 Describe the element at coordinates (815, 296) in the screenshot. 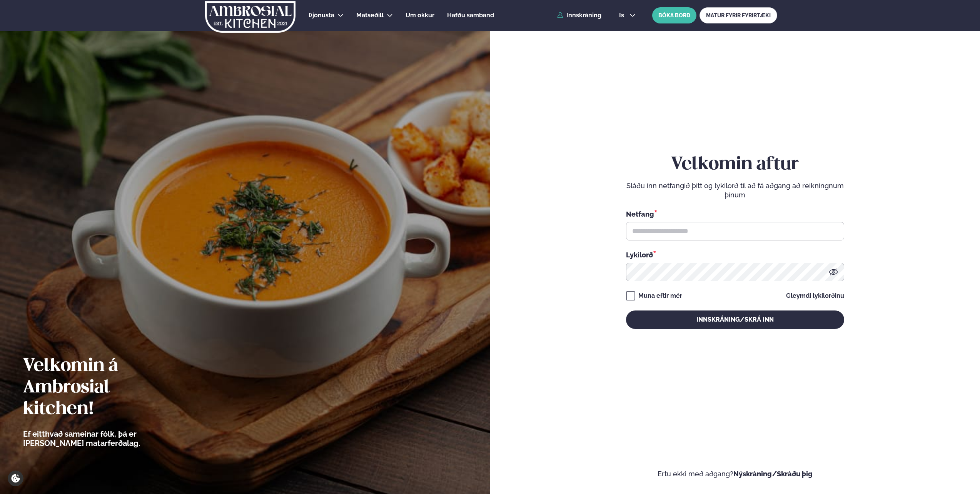

I see `a: Gleymdi lykilorðinu` at that location.